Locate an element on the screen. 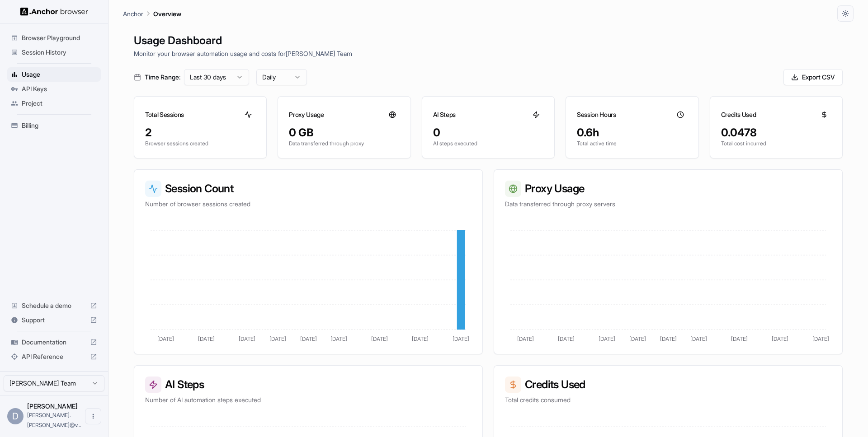  div: API Keys is located at coordinates (54, 89).